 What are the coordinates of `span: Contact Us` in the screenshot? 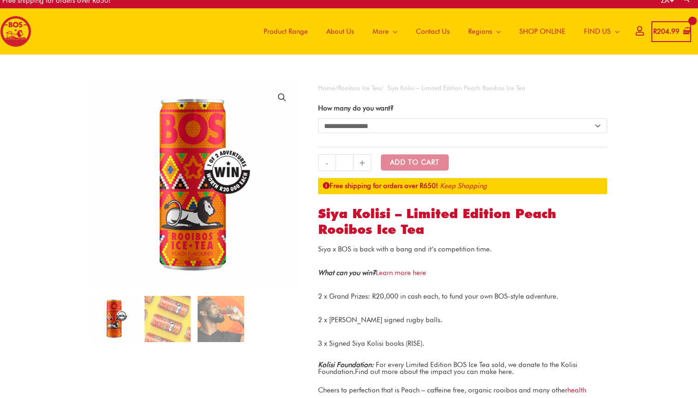 It's located at (433, 31).